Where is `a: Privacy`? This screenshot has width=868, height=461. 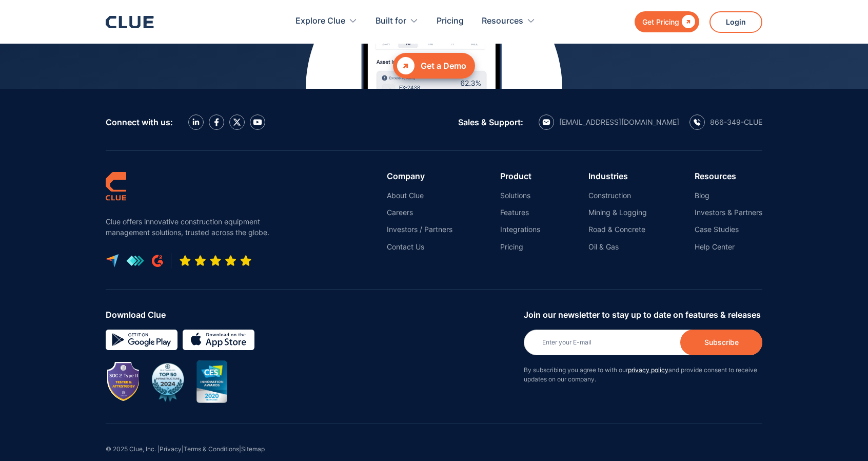
a: Privacy is located at coordinates (170, 448).